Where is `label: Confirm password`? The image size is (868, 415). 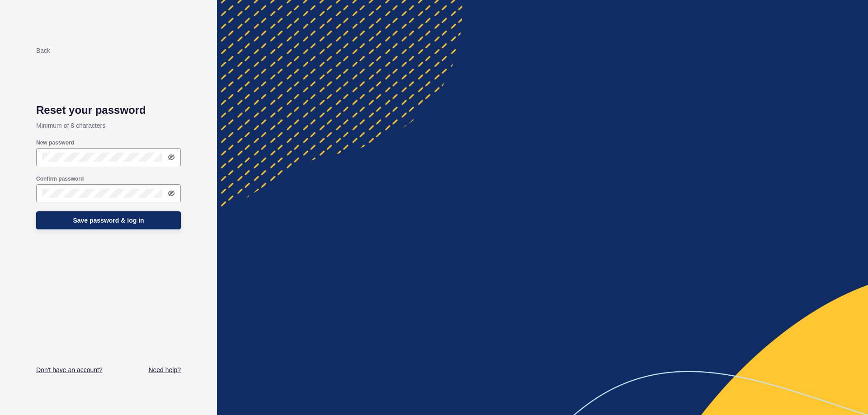 label: Confirm password is located at coordinates (60, 179).